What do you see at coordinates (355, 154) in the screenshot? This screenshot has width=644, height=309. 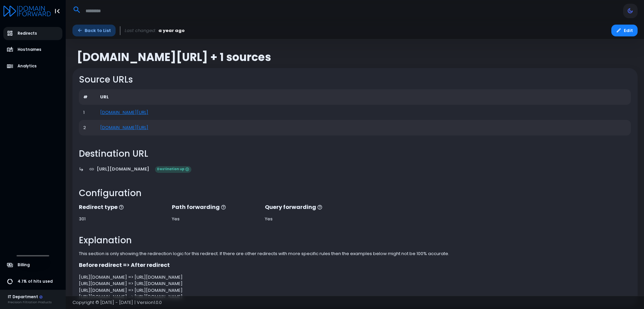 I see `h2: Destination URL` at bounding box center [355, 154].